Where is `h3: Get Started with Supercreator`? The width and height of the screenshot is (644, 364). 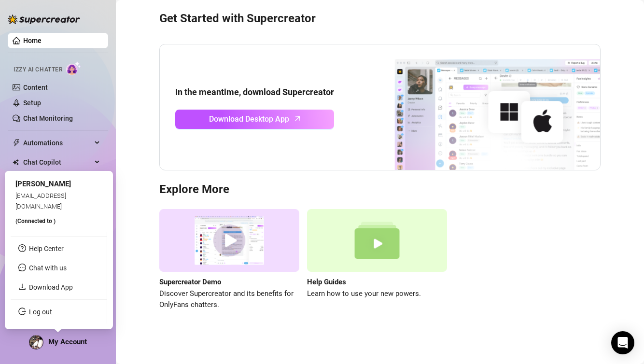 h3: Get Started with Supercreator is located at coordinates (380, 19).